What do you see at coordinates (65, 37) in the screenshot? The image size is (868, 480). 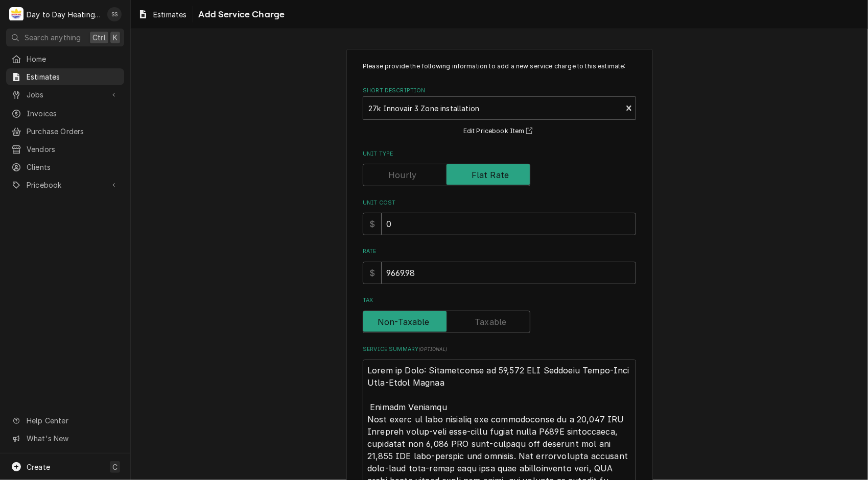 I see `button: Search anythingCtrlK` at bounding box center [65, 37].